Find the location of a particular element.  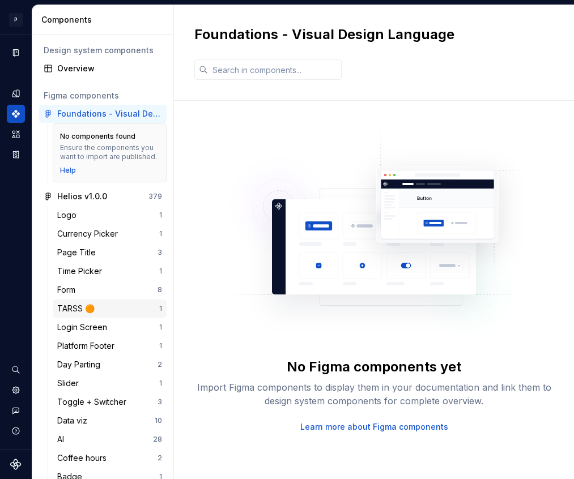

div: Logo is located at coordinates (69, 215).